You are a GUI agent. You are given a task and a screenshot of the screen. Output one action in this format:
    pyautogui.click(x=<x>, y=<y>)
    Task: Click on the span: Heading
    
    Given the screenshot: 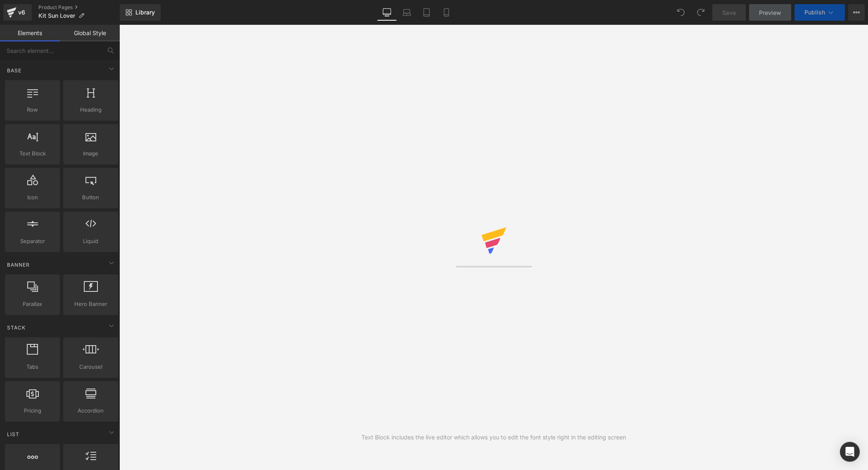 What is the action you would take?
    pyautogui.click(x=90, y=110)
    